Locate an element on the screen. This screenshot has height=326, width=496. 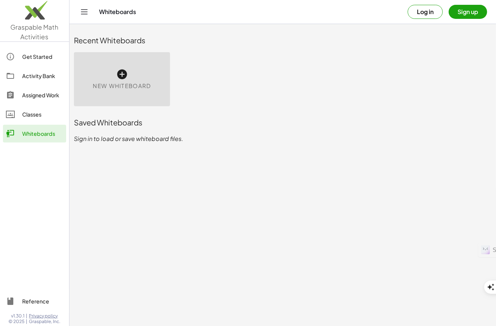
a: Reference is located at coordinates (34, 301).